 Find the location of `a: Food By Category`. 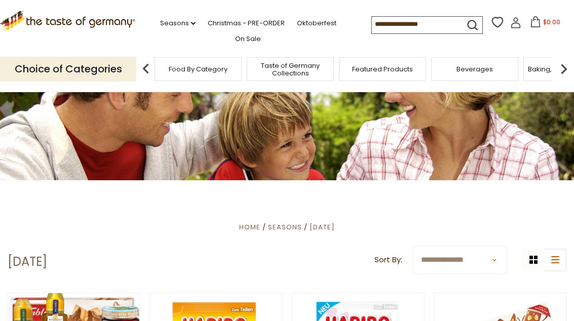

a: Food By Category is located at coordinates (198, 69).